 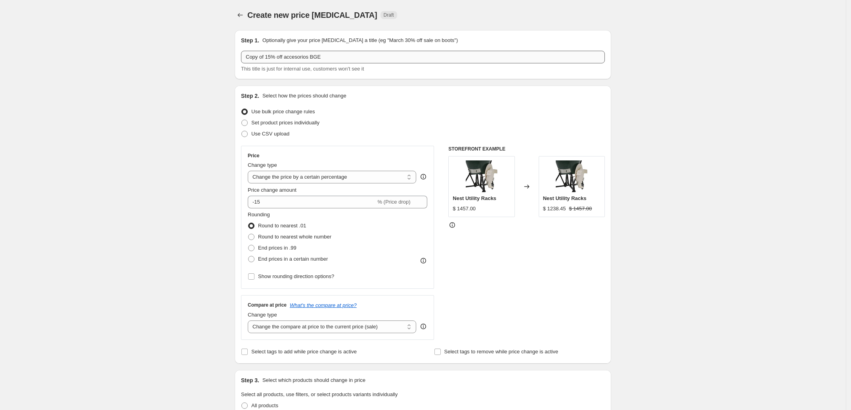 What do you see at coordinates (250, 381) in the screenshot?
I see `h2: Step 3.` at bounding box center [250, 381].